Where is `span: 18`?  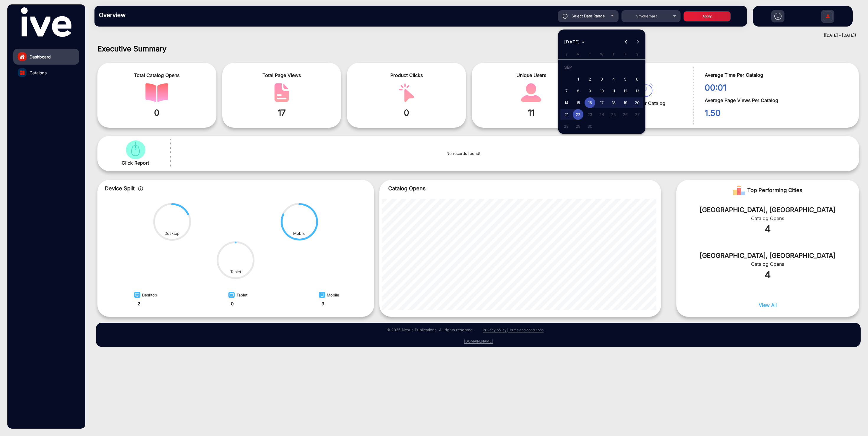
span: 18 is located at coordinates (613, 102).